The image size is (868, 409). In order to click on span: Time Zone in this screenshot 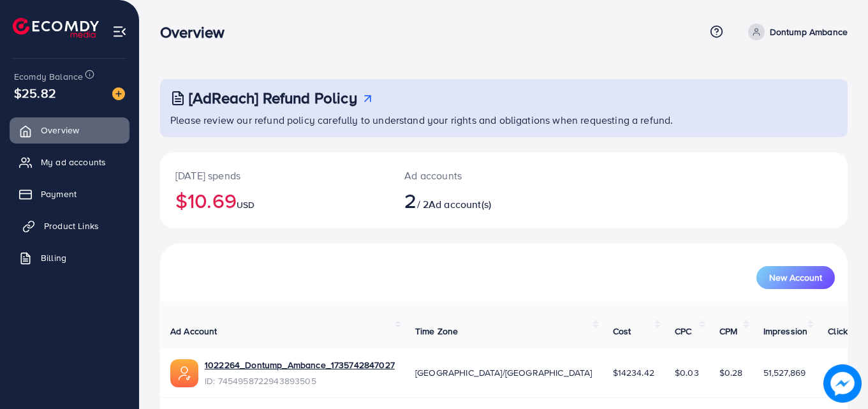, I will do `click(436, 331)`.